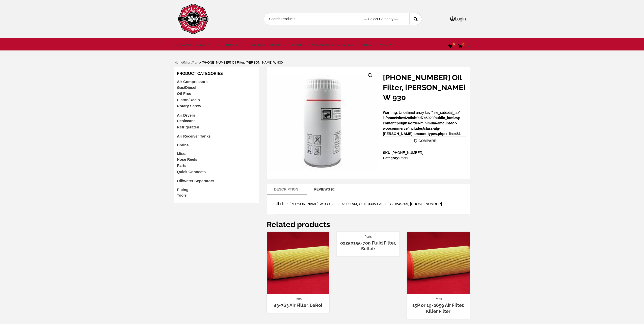 The height and width of the screenshot is (324, 644). What do you see at coordinates (188, 100) in the screenshot?
I see `a: Piston/Recip` at bounding box center [188, 100].